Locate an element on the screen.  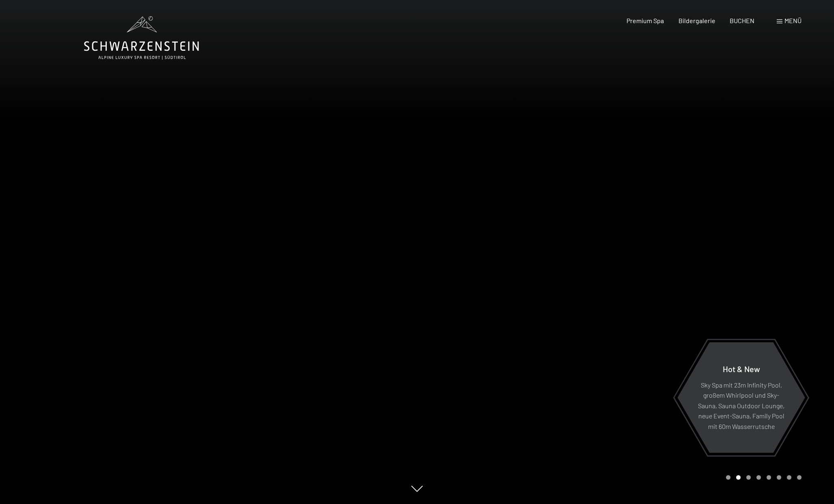
a: BUCHEN is located at coordinates (742, 20).